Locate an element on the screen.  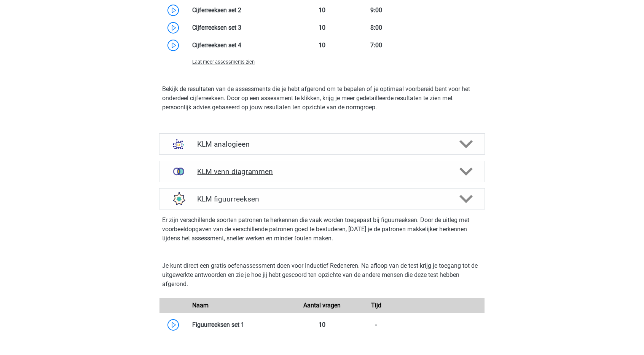
h4: KLM figuurreeksen is located at coordinates (322, 199).